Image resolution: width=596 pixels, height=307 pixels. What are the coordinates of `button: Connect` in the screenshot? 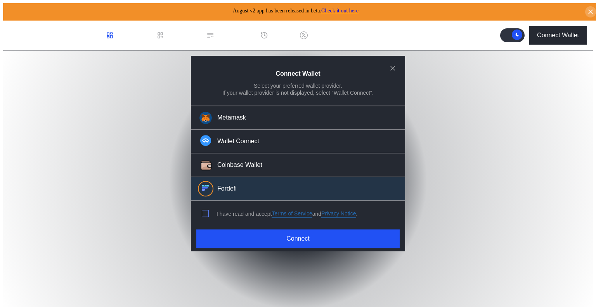 It's located at (298, 239).